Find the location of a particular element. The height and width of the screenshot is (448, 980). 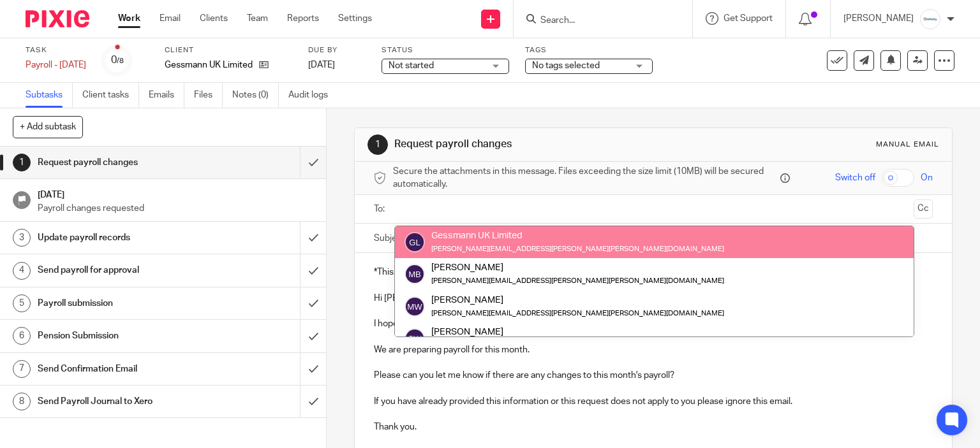

div: 3 is located at coordinates (22, 238).